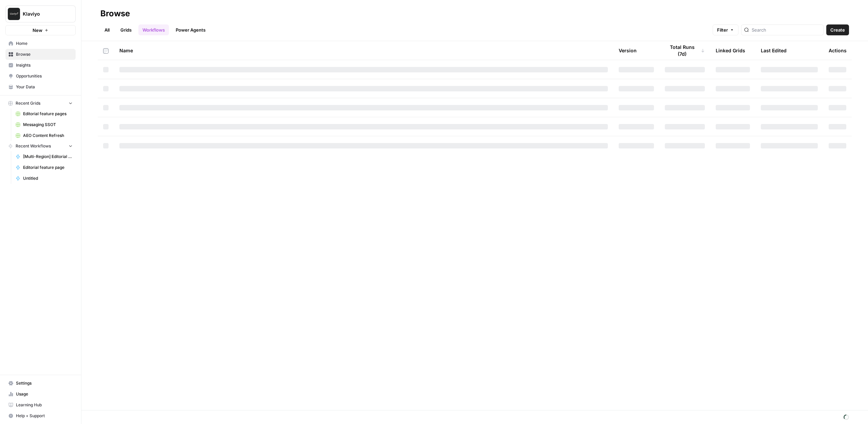 The height and width of the screenshot is (424, 868). Describe the element at coordinates (40, 14) in the screenshot. I see `button: Workspace: Klaviyo` at that location.